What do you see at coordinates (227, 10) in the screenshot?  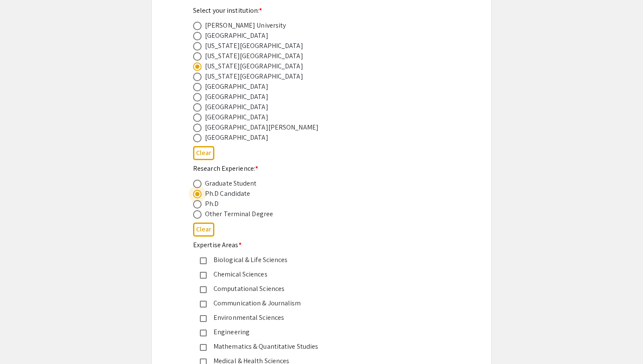 I see `mat-label: Select your institution:` at bounding box center [227, 10].